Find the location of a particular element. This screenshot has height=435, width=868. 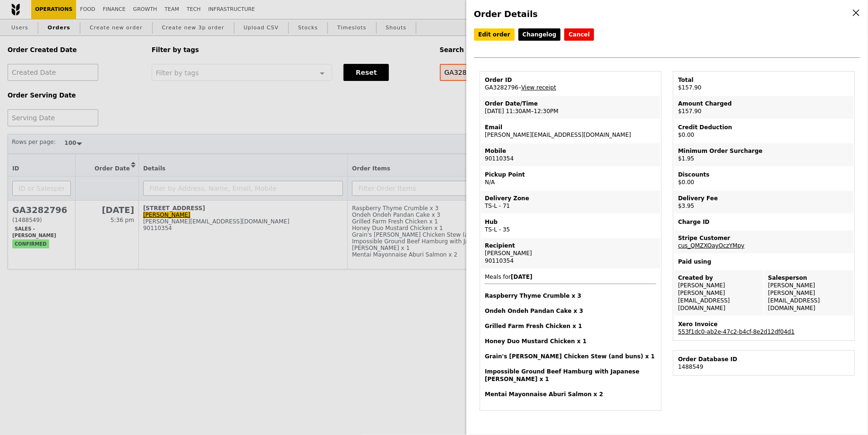

td: $1.95 is located at coordinates (763, 155).